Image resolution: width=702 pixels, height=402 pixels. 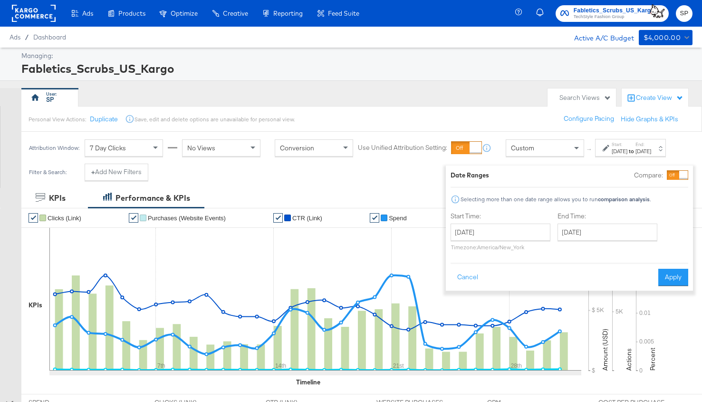 What do you see at coordinates (57, 119) in the screenshot?
I see `div: Personal View Actions:` at bounding box center [57, 119].